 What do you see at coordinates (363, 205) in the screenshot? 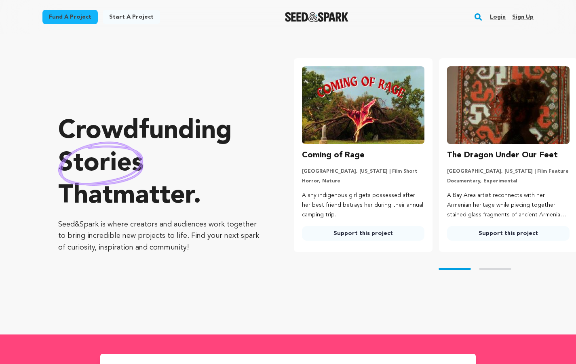
I see `p: A shy indigenous girl gets possessed after her best friend betrays her during their annual campin...` at bounding box center [363, 205].